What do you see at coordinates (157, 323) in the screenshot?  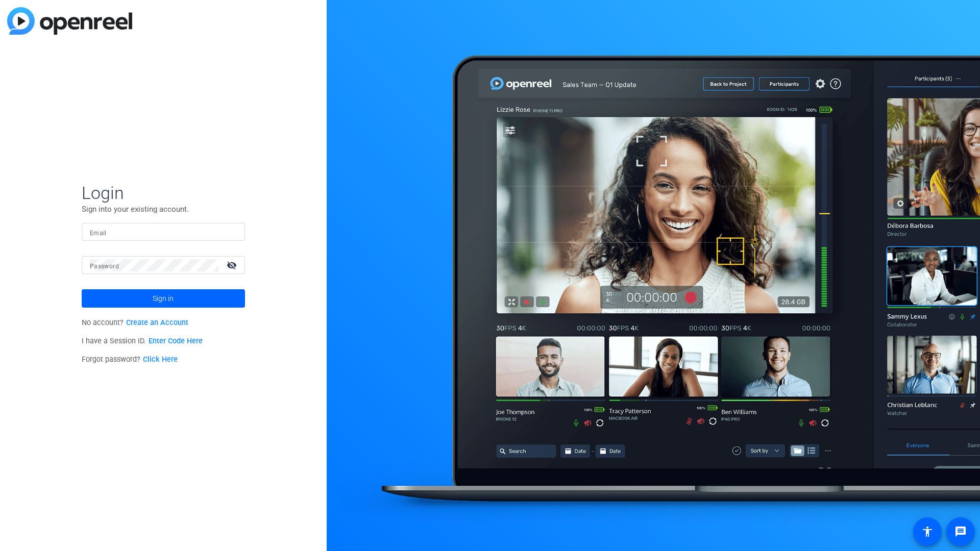 I see `a: Create an Account` at bounding box center [157, 323].